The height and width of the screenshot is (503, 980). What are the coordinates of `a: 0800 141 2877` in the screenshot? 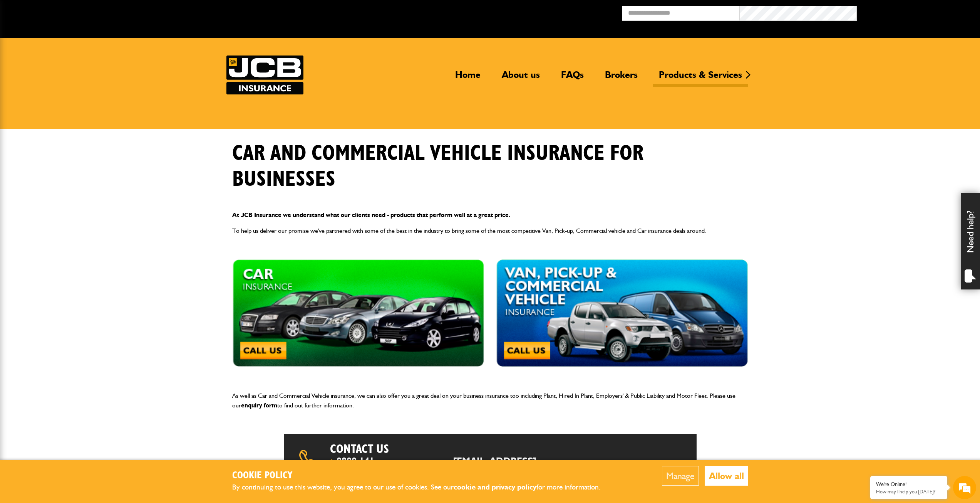 It's located at (352, 465).